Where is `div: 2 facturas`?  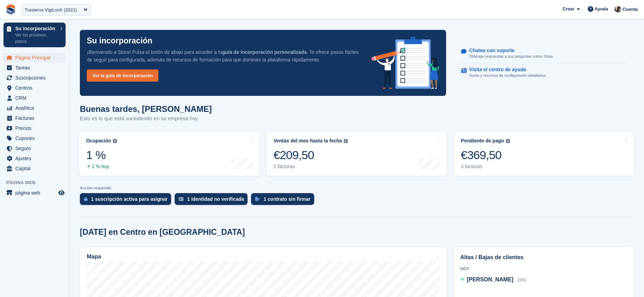 div: 2 facturas is located at coordinates (311, 166).